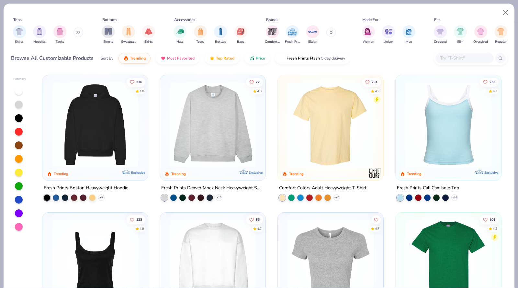 This screenshot has width=518, height=288. What do you see at coordinates (108, 35) in the screenshot?
I see `div: filter for Shorts` at bounding box center [108, 35].